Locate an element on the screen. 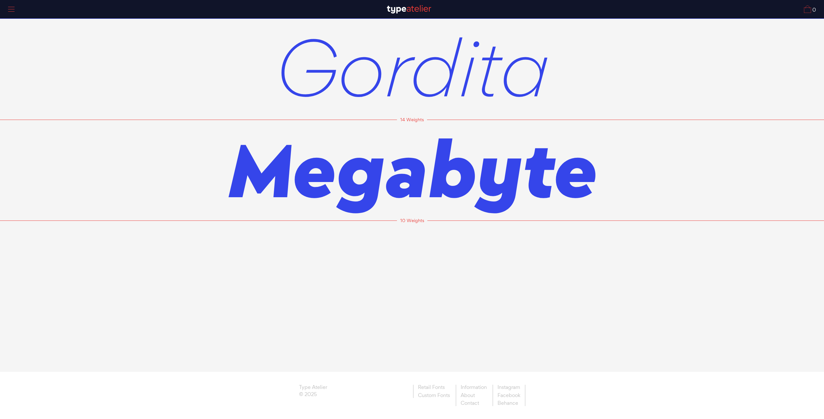  a: Information is located at coordinates (473, 388).